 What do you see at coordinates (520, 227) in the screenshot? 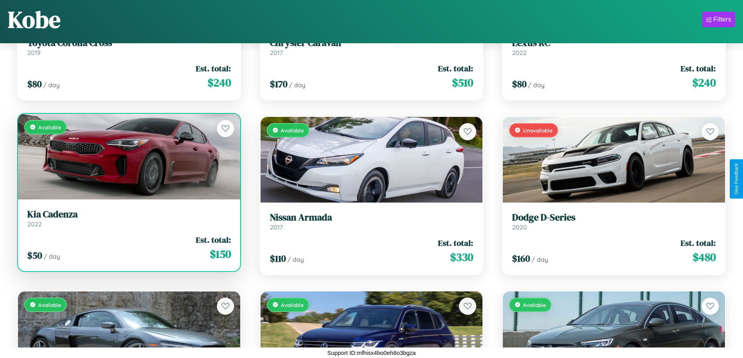
I see `span: 2020` at bounding box center [520, 227].